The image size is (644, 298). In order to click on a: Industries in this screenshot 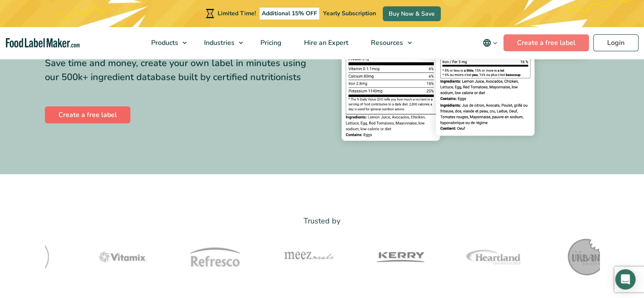, I will do `click(220, 43)`.